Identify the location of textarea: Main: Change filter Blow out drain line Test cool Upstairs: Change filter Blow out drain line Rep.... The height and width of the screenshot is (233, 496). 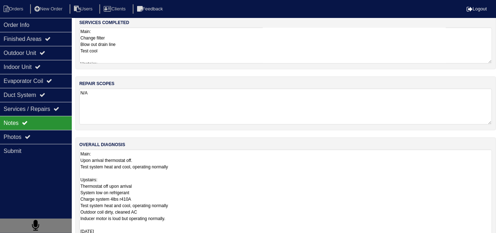
(285, 46).